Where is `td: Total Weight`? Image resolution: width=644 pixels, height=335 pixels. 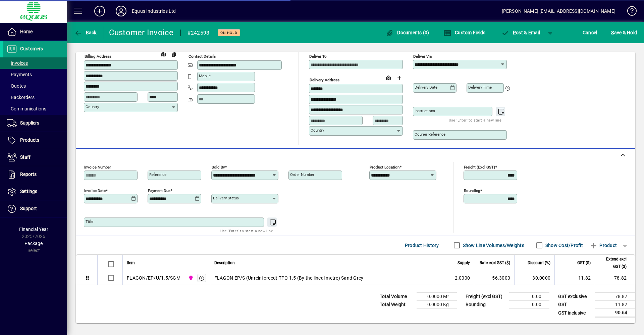 td: Total Weight is located at coordinates (396, 304).